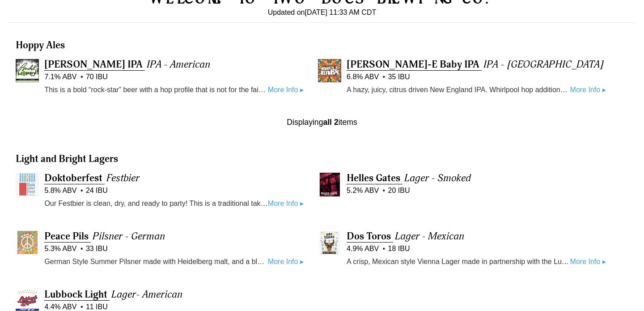 This screenshot has height=311, width=644. I want to click on span: 33 IBU, so click(94, 249).